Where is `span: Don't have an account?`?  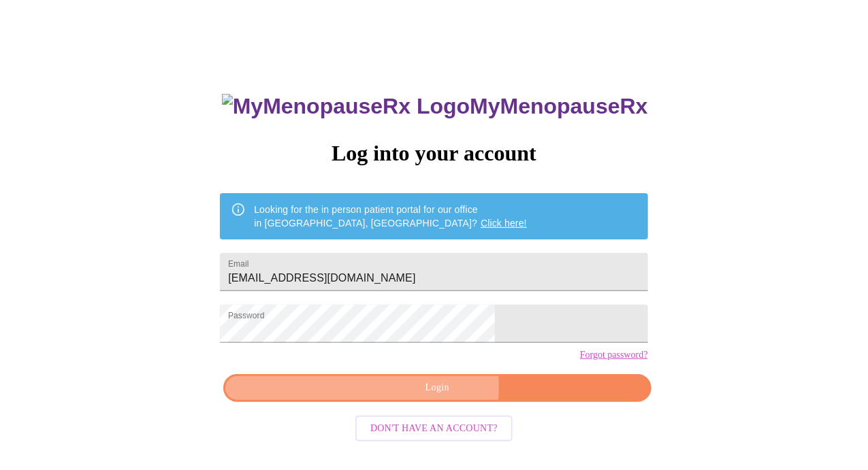
span: Don't have an account? is located at coordinates (434, 429).